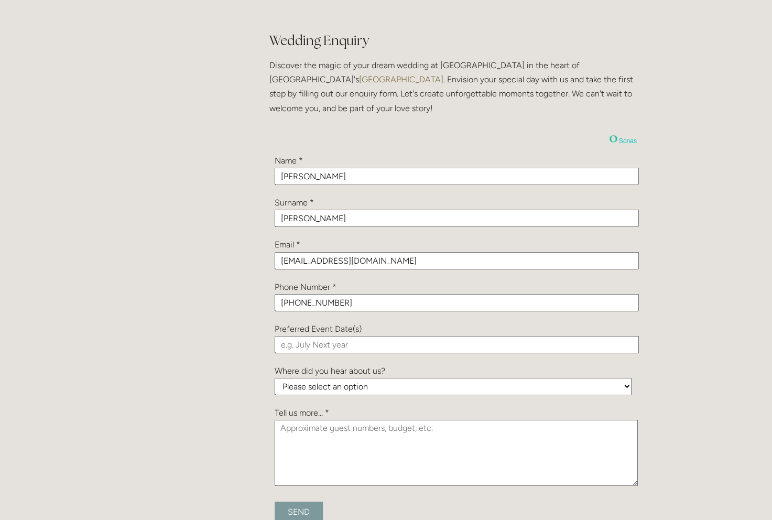  Describe the element at coordinates (457, 218) in the screenshot. I see `input: e.g Smith` at that location.